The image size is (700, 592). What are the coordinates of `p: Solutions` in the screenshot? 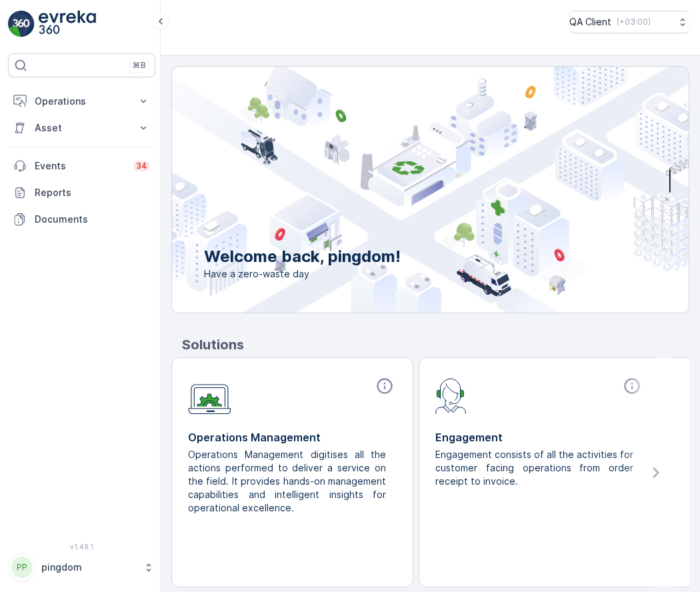 It's located at (435, 344).